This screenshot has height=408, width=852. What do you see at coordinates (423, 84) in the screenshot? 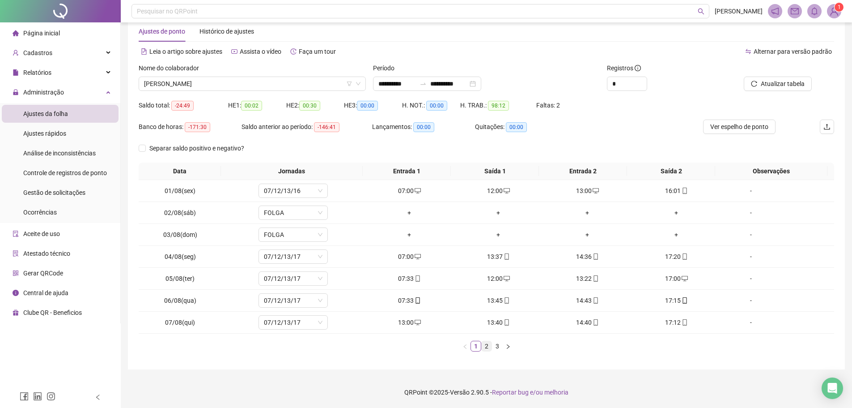
I see `span: swap-right` at bounding box center [423, 84].